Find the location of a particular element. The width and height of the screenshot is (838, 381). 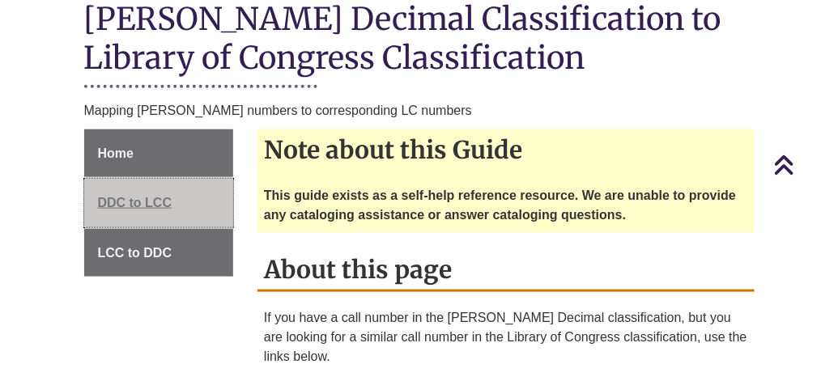

a: LCC to DDC is located at coordinates (159, 253).